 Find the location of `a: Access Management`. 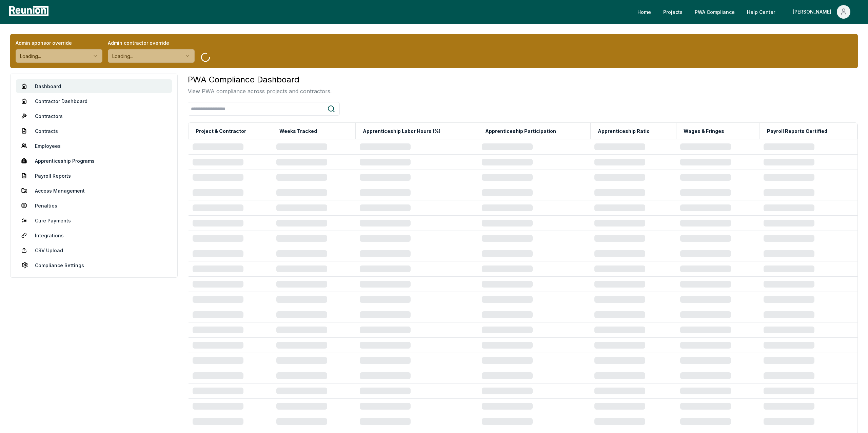

a: Access Management is located at coordinates (94, 191).